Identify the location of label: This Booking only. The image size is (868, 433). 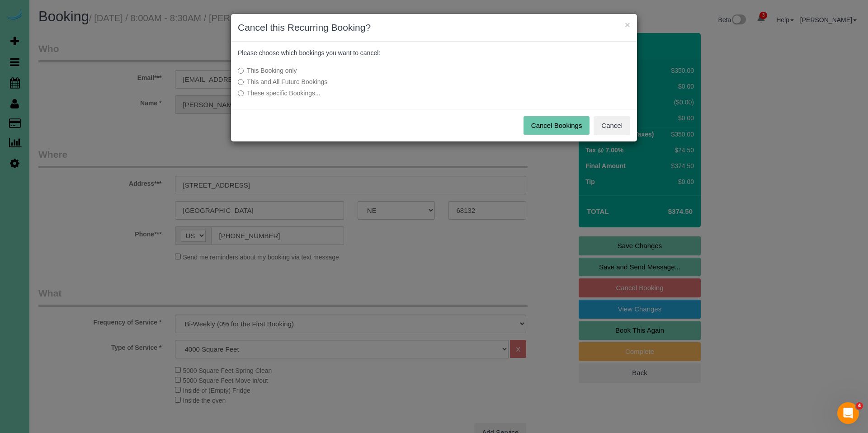
(366, 70).